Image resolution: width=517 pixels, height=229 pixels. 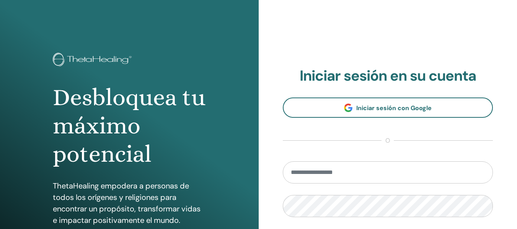 I want to click on font: ThetaHealing empodera a personas de todos los orígenes y religiones para encontrar un propósito, ..., so click(x=127, y=203).